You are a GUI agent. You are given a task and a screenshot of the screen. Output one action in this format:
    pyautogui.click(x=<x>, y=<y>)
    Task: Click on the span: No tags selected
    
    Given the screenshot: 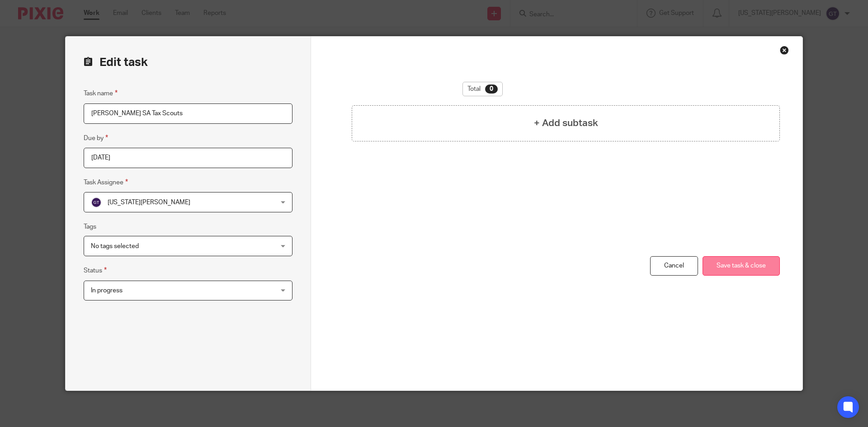 What is the action you would take?
    pyautogui.click(x=115, y=246)
    